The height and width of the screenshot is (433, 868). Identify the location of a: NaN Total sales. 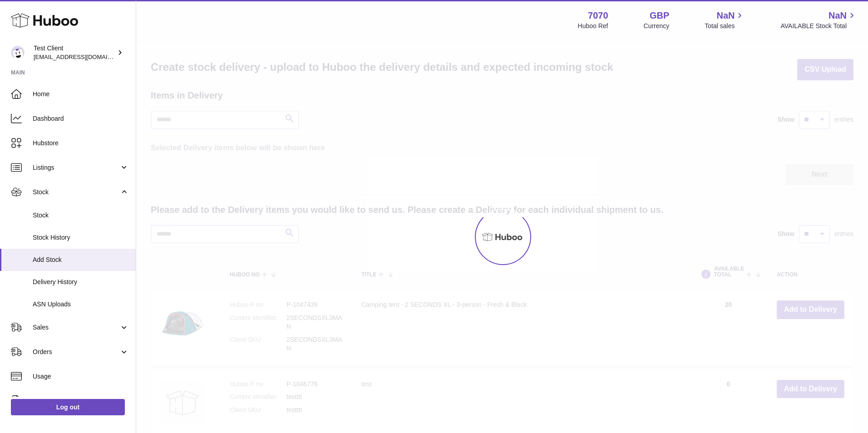
(724, 20).